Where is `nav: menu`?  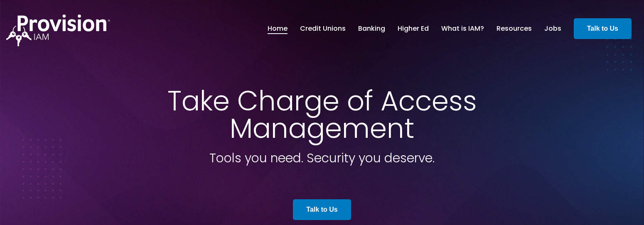 nav: menu is located at coordinates (414, 28).